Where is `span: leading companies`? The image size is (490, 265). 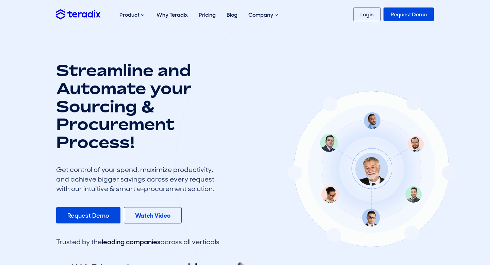
span: leading companies is located at coordinates (131, 242).